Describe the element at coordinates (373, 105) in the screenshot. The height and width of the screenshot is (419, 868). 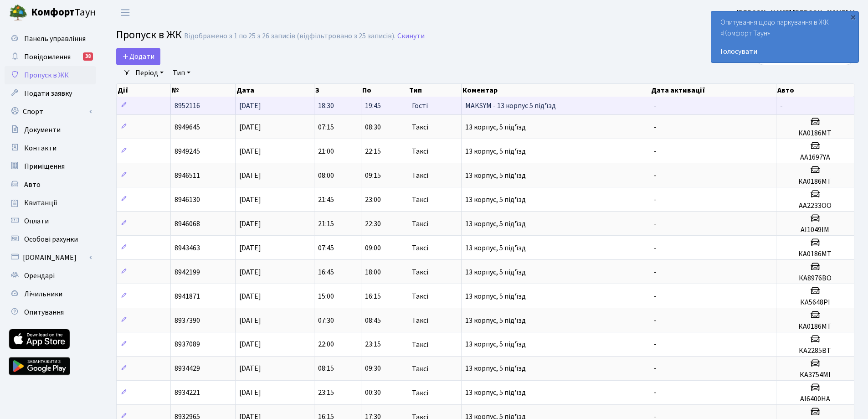
I see `span: 19:45` at that location.